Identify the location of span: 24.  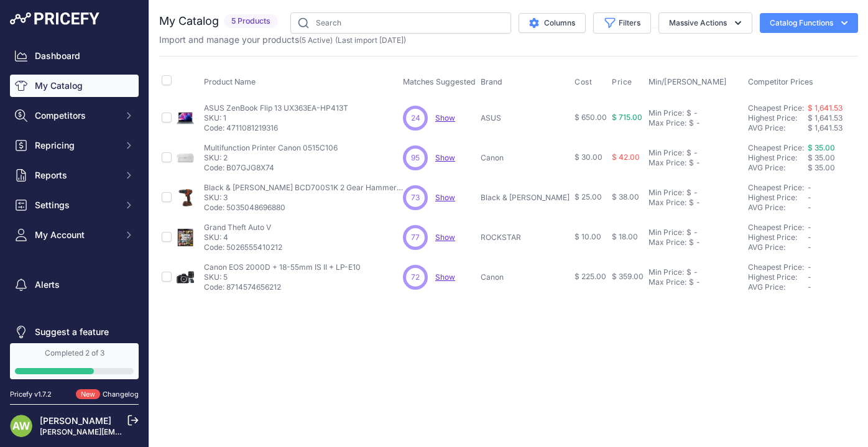
(415, 118).